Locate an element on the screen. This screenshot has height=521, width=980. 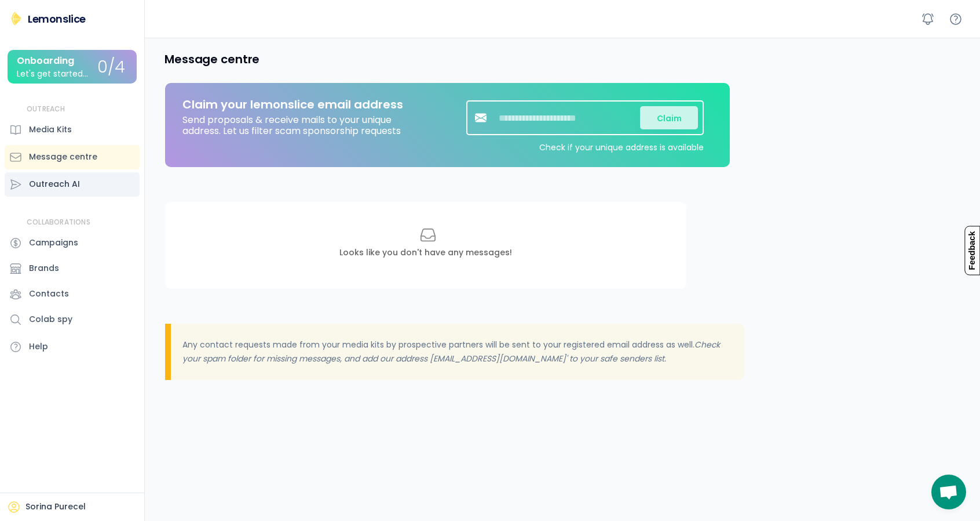
div: Media Kits is located at coordinates (50, 129).